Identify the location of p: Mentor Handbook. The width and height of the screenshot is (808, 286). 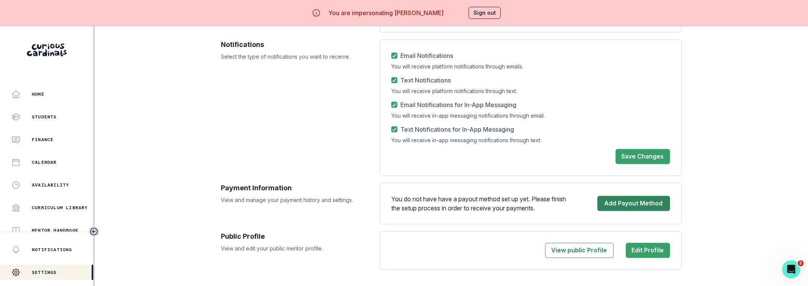
(55, 231).